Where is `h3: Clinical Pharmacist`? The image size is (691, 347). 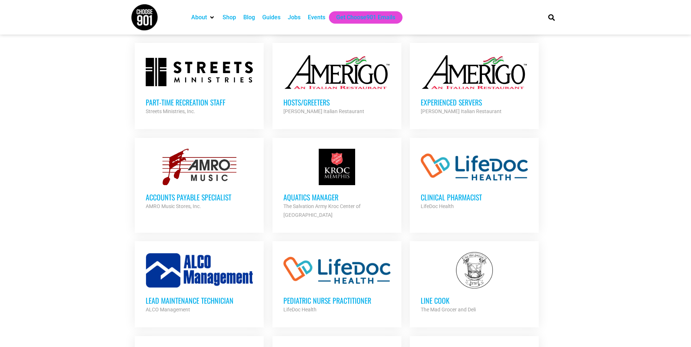
h3: Clinical Pharmacist is located at coordinates (474, 197).